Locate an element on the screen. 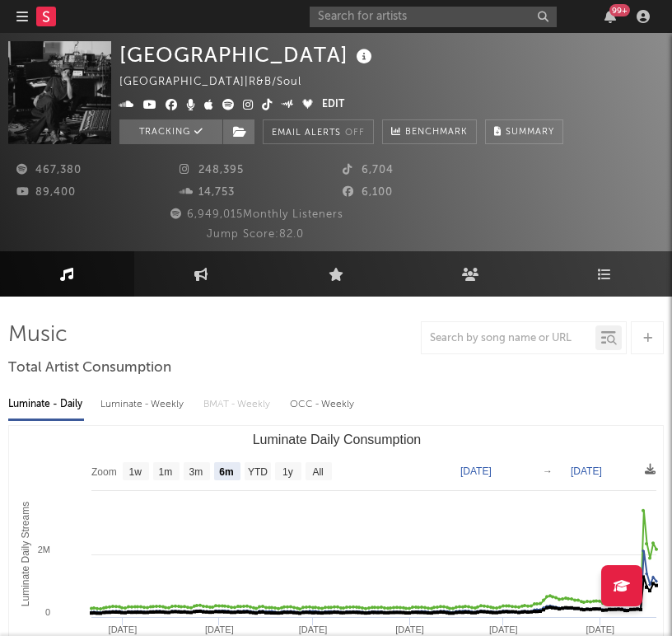 The height and width of the screenshot is (636, 672). div: Luminate - Weekly is located at coordinates (143, 404).